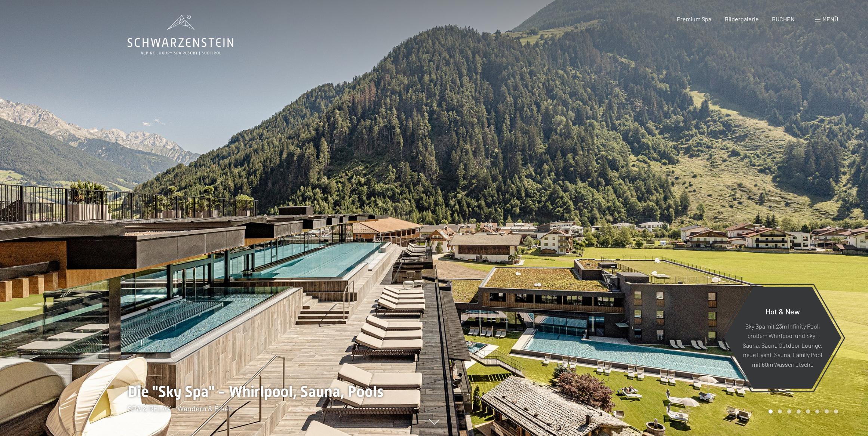  What do you see at coordinates (770, 411) in the screenshot?
I see `div: Carousel Page 1 (Current Slide)` at bounding box center [770, 411].